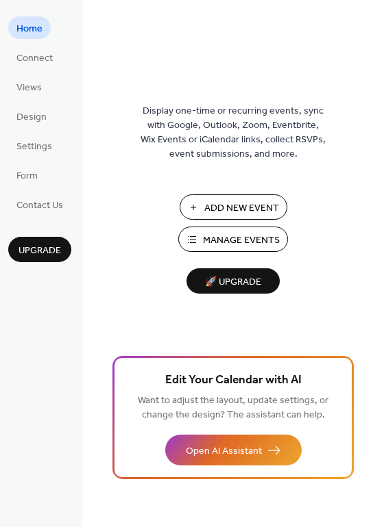  Describe the element at coordinates (40, 249) in the screenshot. I see `button: Upgrade` at that location.